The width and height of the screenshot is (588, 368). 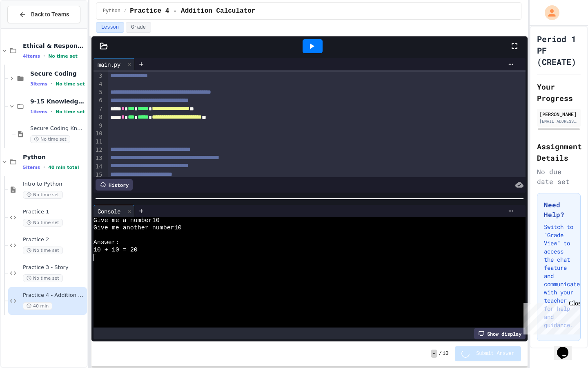 I want to click on div: 11, so click(x=98, y=142).